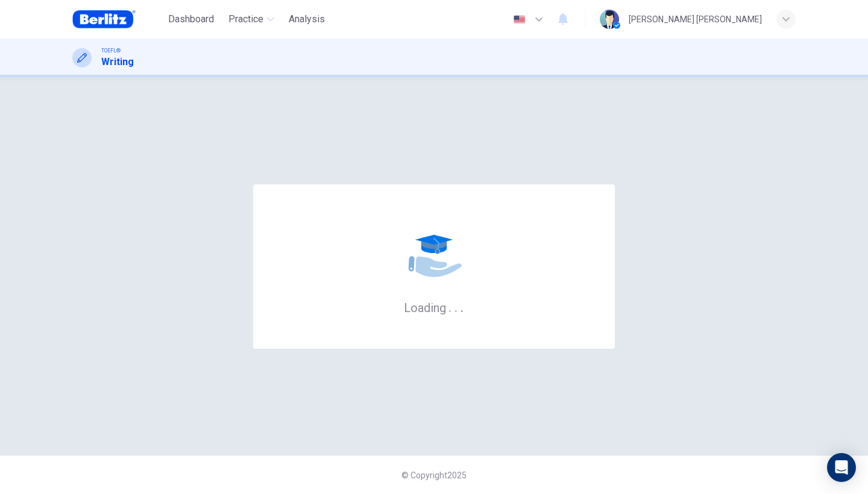  What do you see at coordinates (191, 19) in the screenshot?
I see `a: Dashboard` at bounding box center [191, 19].